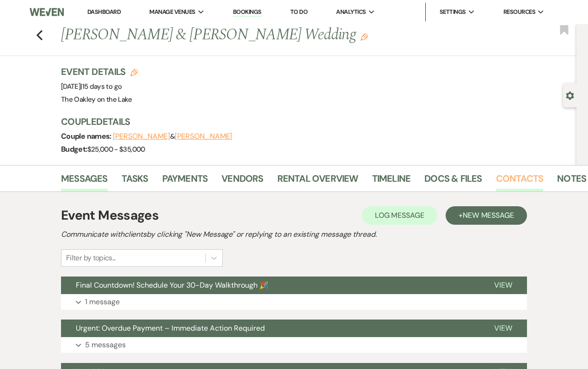 The width and height of the screenshot is (588, 369). What do you see at coordinates (520, 181) in the screenshot?
I see `a: Contacts` at bounding box center [520, 181].